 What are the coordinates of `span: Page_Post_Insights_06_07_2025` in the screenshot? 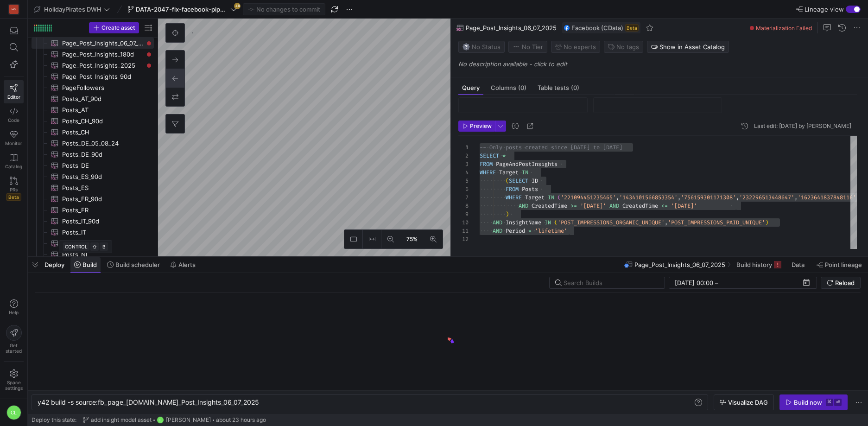 It's located at (511, 28).